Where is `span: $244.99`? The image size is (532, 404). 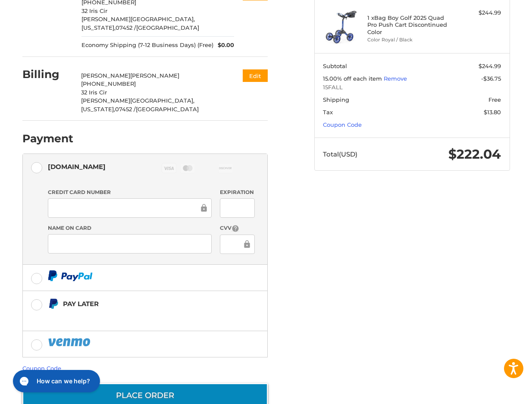
span: $244.99 is located at coordinates (490, 66).